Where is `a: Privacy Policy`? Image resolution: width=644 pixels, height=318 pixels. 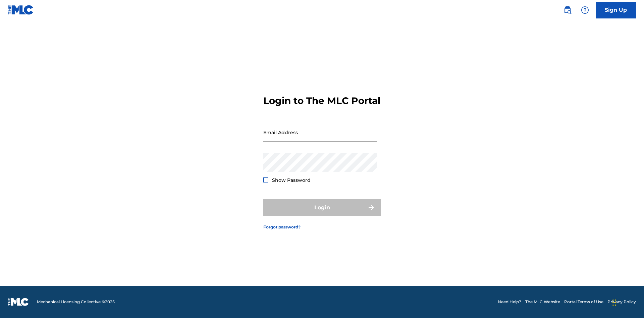
a: Privacy Policy is located at coordinates (621, 302).